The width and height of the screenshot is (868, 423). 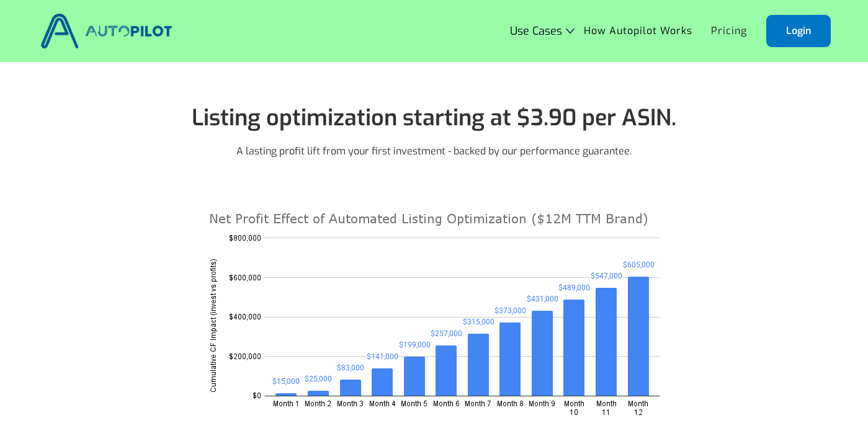 What do you see at coordinates (798, 31) in the screenshot?
I see `a: Login` at bounding box center [798, 31].